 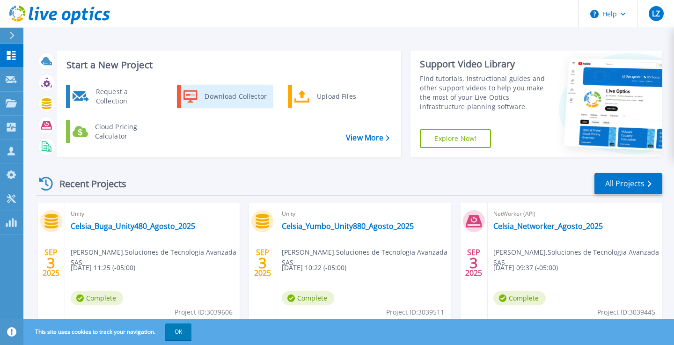 What do you see at coordinates (228, 65) in the screenshot?
I see `h3: Start a New Project` at bounding box center [228, 65].